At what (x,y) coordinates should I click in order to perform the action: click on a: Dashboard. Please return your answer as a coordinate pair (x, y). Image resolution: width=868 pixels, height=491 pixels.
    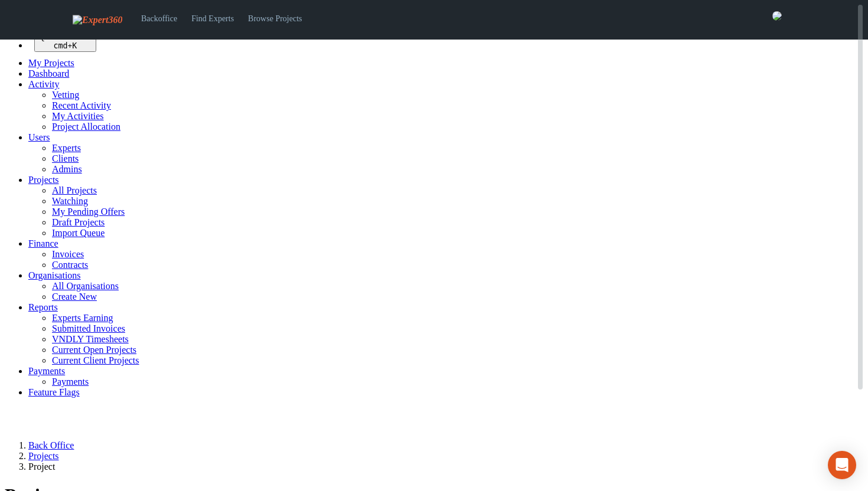
    Looking at the image, I should click on (48, 73).